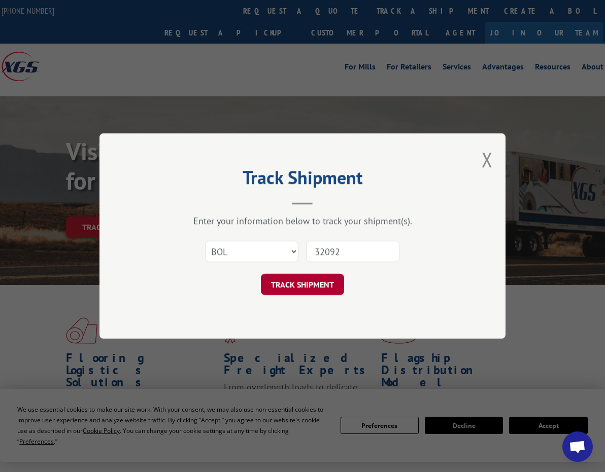 This screenshot has width=605, height=472. Describe the element at coordinates (302, 180) in the screenshot. I see `h2: Track Shipment` at that location.